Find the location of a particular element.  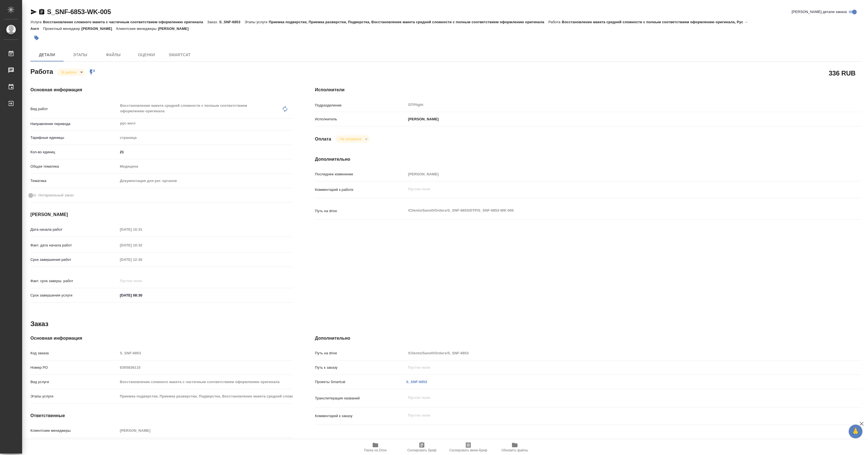

p: Общая тематика is located at coordinates (74, 167).